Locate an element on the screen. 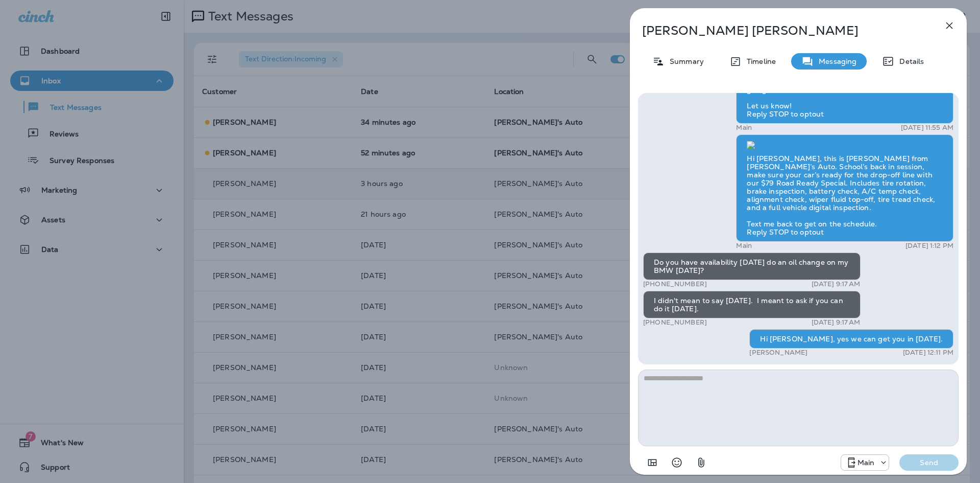 The width and height of the screenshot is (980, 483). img: twilio-download is located at coordinates (751, 145).